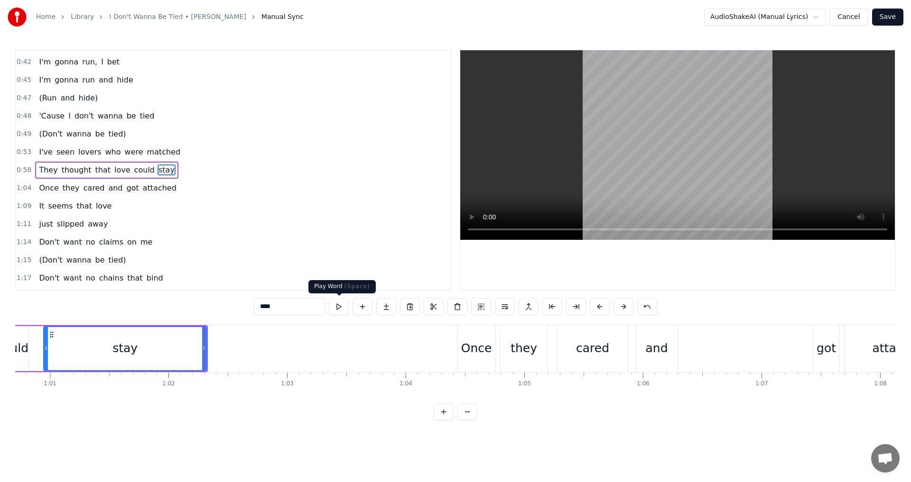 Image resolution: width=911 pixels, height=482 pixels. I want to click on div: got, so click(826, 349).